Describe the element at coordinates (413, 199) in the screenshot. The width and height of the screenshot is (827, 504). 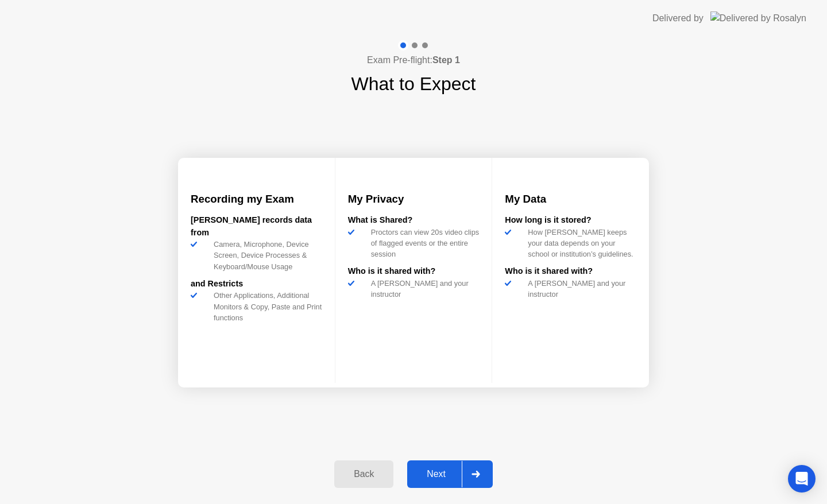
I see `h3: My Privacy` at that location.